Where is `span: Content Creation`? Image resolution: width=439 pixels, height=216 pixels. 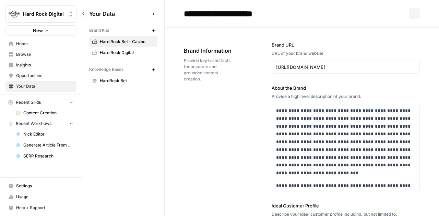
span: Content Creation is located at coordinates (48, 113).